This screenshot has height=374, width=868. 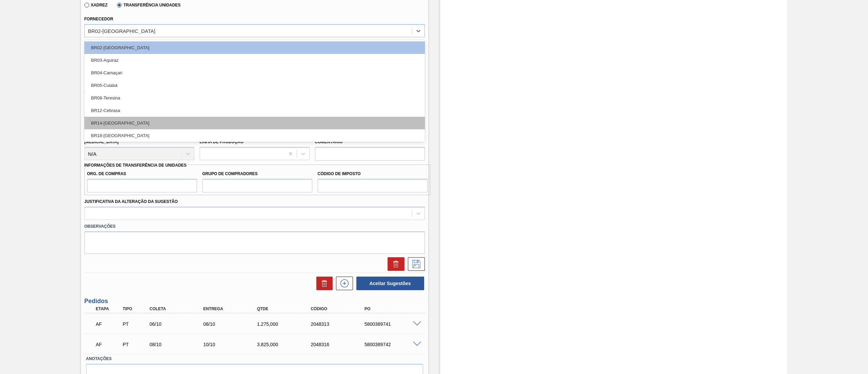 What do you see at coordinates (131, 201) in the screenshot?
I see `label: Justificativa da Alteração da Sugestão` at bounding box center [131, 201].